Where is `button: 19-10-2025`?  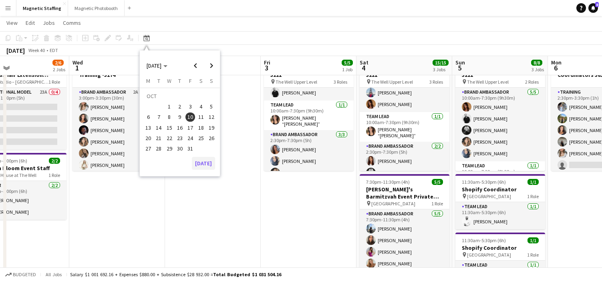 button: 19-10-2025 is located at coordinates (211, 128).